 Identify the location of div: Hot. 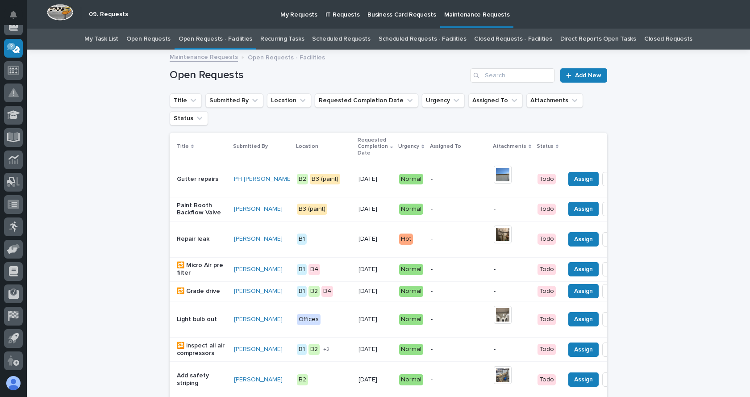
(406, 239).